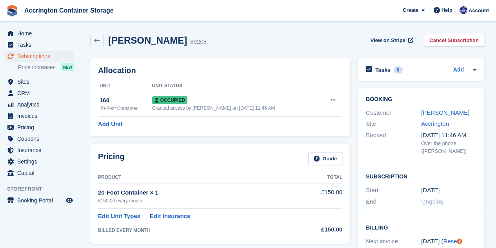 The width and height of the screenshot is (496, 248). I want to click on div: Start, so click(393, 190).